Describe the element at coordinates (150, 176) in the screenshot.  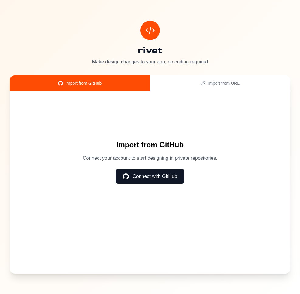
I see `button: Connect with GitHub` at that location.